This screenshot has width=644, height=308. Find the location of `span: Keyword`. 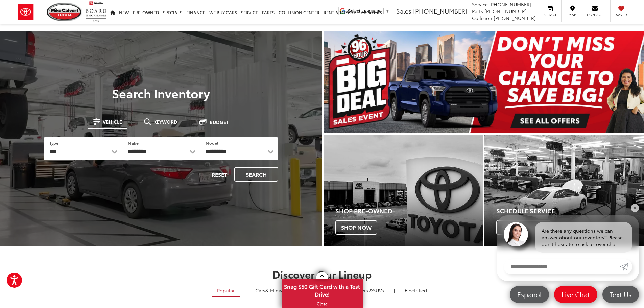

span: Keyword is located at coordinates (165, 121).